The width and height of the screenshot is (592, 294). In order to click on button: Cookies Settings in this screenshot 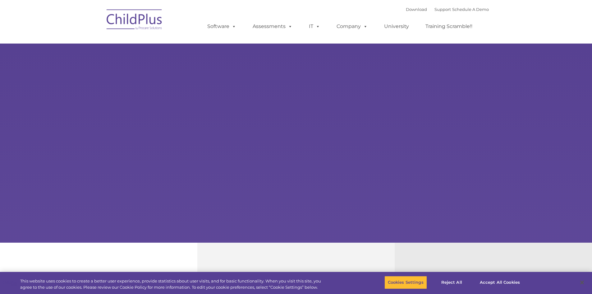, I will do `click(405, 282)`.